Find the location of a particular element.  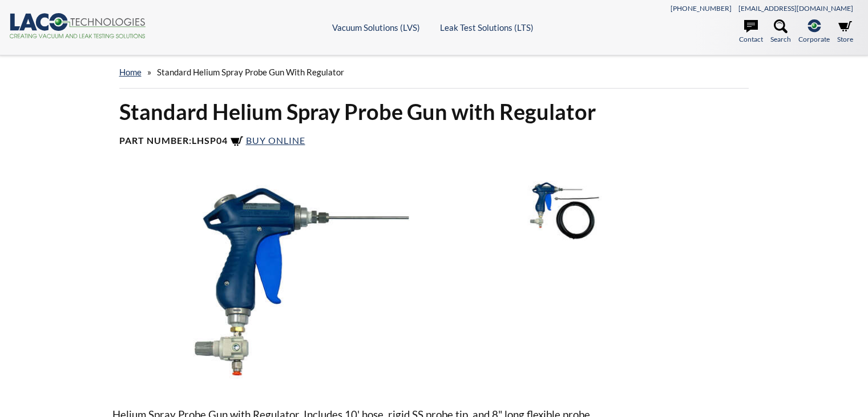

a: Store is located at coordinates (846, 32).